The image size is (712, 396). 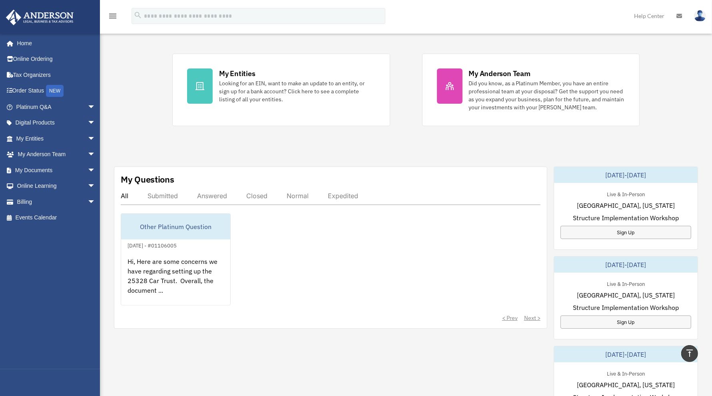 I want to click on i: search, so click(x=138, y=15).